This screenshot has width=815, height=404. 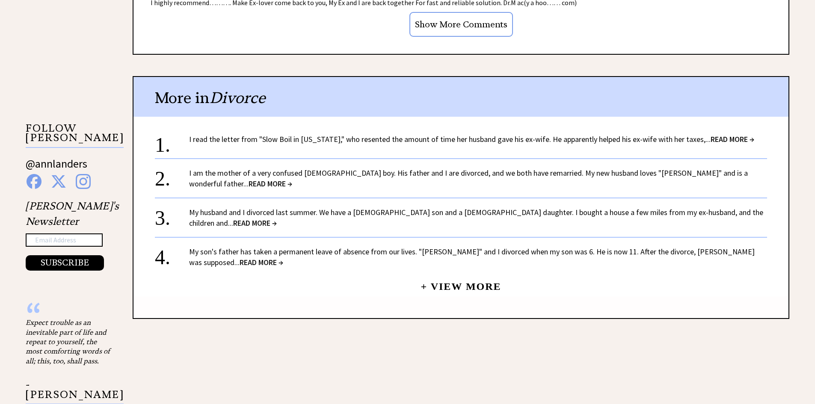 I want to click on img: instagram%20blue.png, so click(x=83, y=181).